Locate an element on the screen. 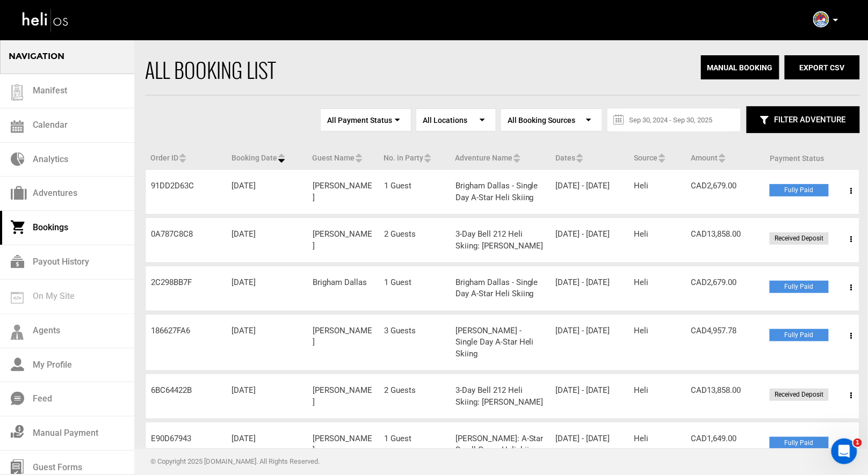 The image size is (868, 475). span: All Payment Status is located at coordinates (365, 119).